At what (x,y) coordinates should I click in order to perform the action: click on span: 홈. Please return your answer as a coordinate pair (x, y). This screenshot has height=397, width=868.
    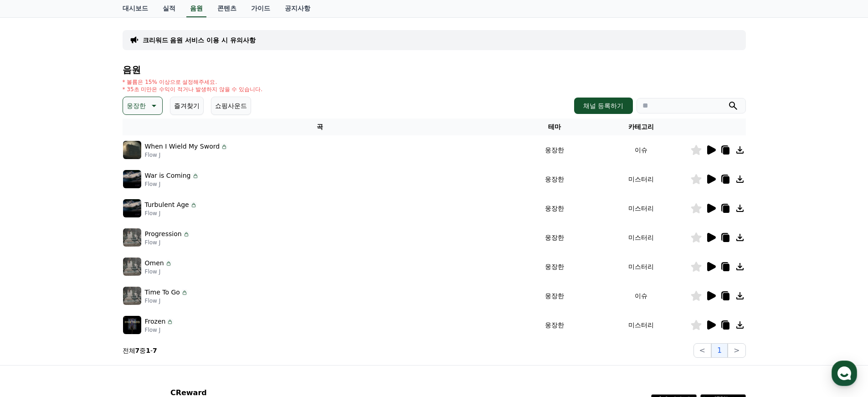
    Looking at the image, I should click on (31, 307).